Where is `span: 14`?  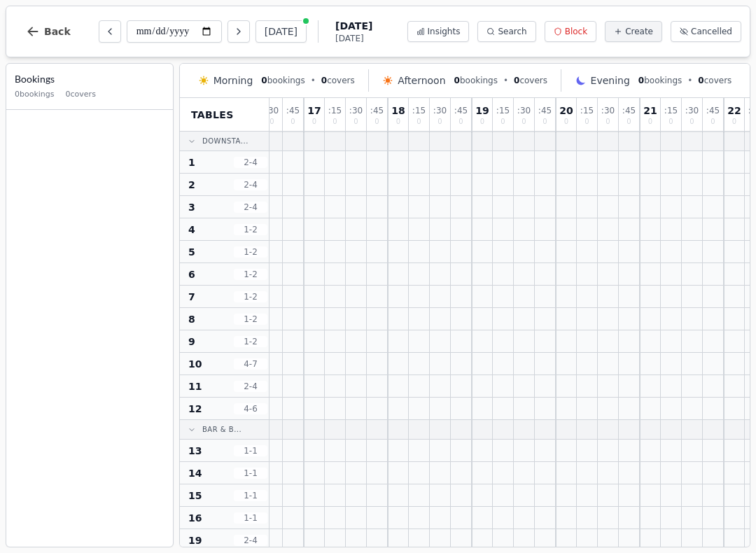
span: 14 is located at coordinates (194, 473).